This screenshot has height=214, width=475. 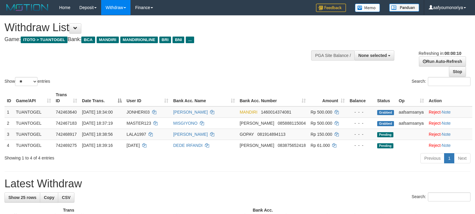 I want to click on th: ID, so click(x=9, y=98).